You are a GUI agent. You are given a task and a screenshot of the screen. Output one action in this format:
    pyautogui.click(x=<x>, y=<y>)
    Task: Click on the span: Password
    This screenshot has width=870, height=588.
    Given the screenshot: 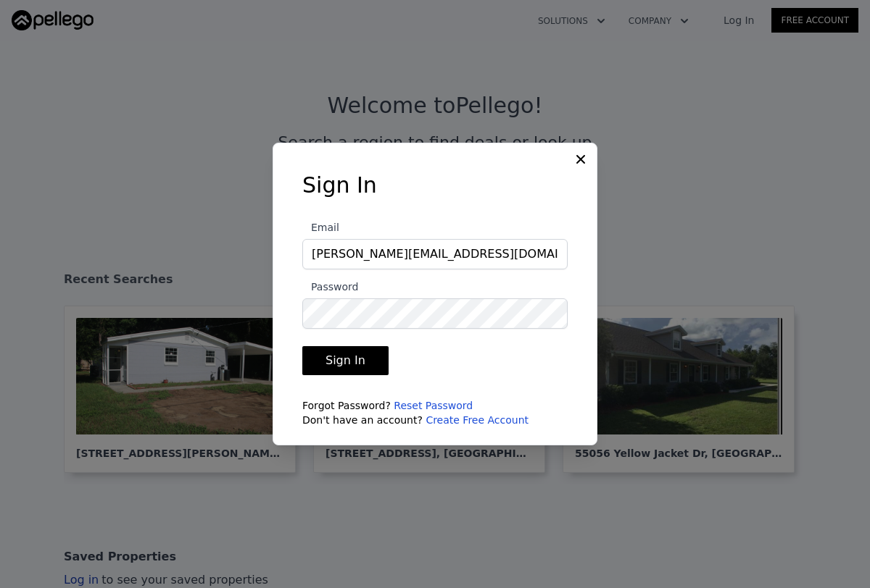 What is the action you would take?
    pyautogui.click(x=330, y=287)
    